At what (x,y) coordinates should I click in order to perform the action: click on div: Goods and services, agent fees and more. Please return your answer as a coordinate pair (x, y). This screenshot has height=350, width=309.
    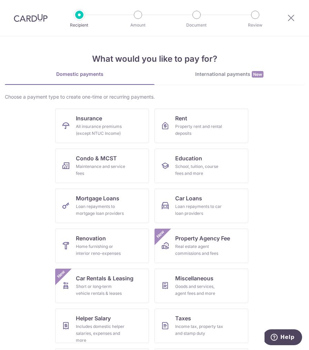
    Looking at the image, I should click on (200, 290).